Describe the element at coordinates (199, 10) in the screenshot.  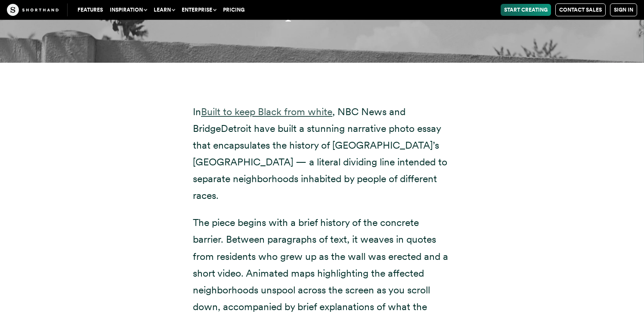
I see `button: Enterprise` at that location.